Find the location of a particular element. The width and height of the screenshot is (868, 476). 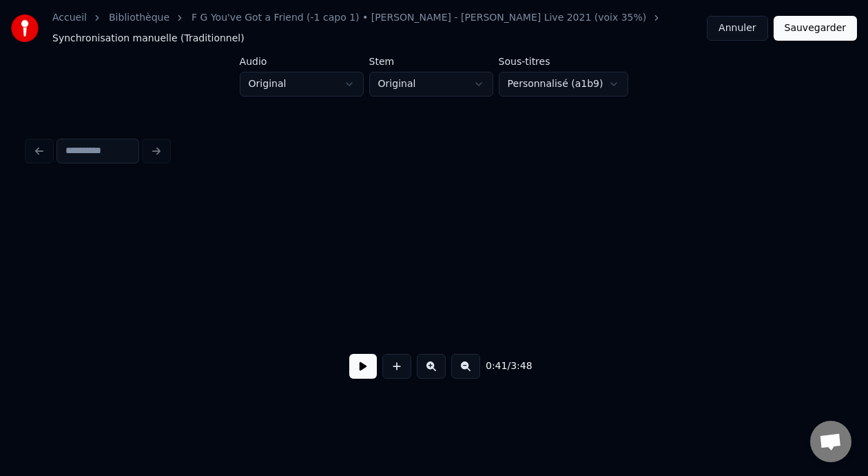

label: Audio is located at coordinates (302, 61).